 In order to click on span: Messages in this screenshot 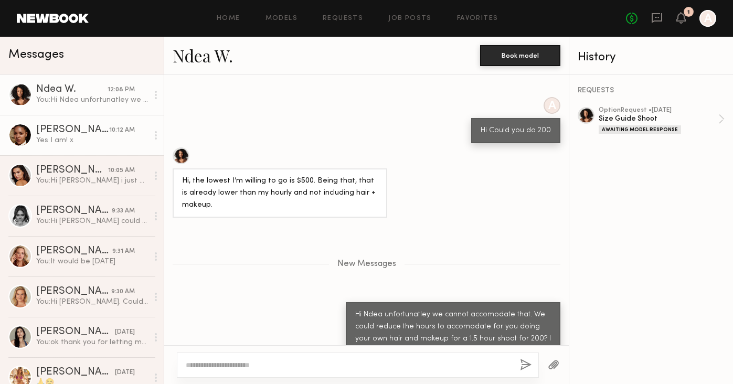, I will do `click(36, 55)`.